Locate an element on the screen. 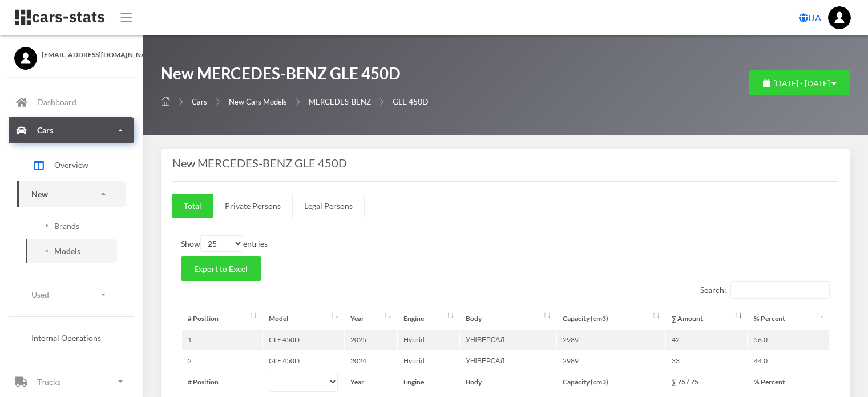  a: Total is located at coordinates (192, 206).